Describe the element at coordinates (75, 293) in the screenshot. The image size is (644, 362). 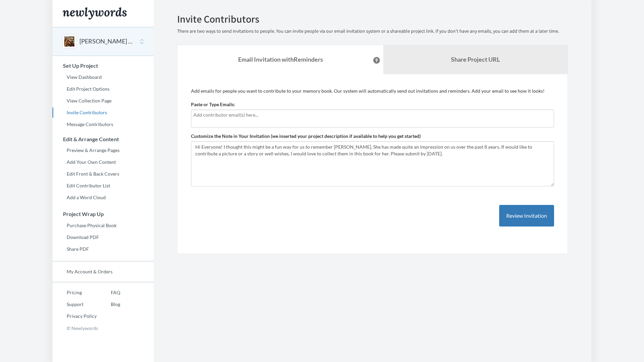
I see `a: Pricing` at that location.